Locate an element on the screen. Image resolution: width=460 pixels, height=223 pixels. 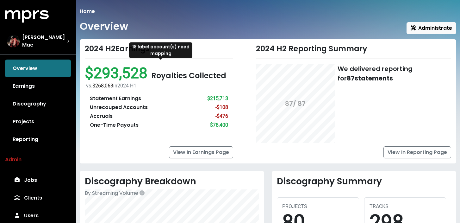
div: $215,713 is located at coordinates (217, 98).